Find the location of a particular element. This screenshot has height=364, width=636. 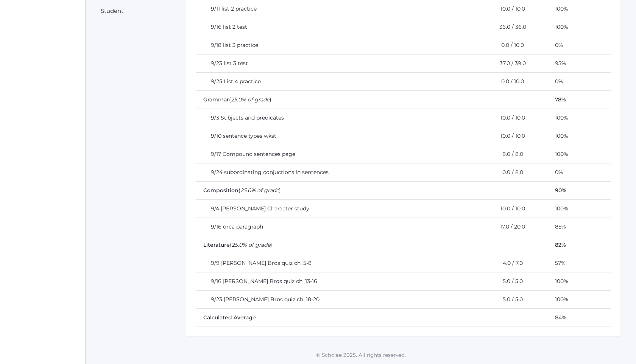

span: Grammar is located at coordinates (216, 100).